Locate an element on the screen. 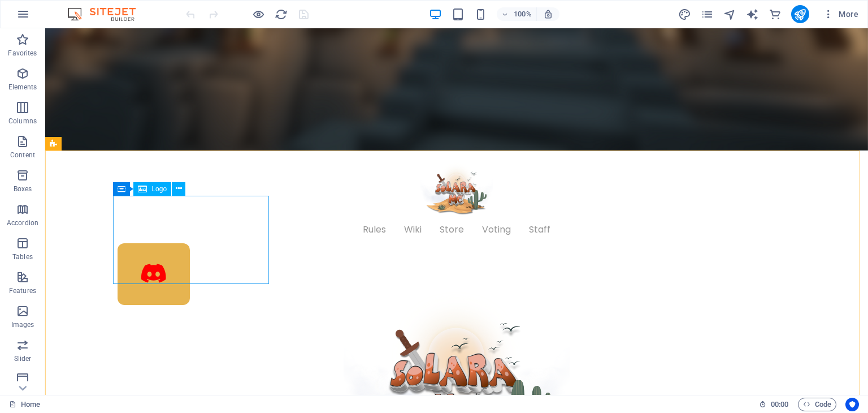 The image size is (868, 413). p: Boxes is located at coordinates (23, 189).